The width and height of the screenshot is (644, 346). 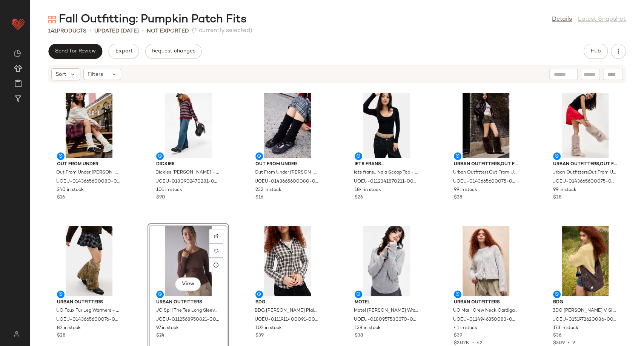 What do you see at coordinates (466, 328) in the screenshot?
I see `span: 41 in stock` at bounding box center [466, 328].